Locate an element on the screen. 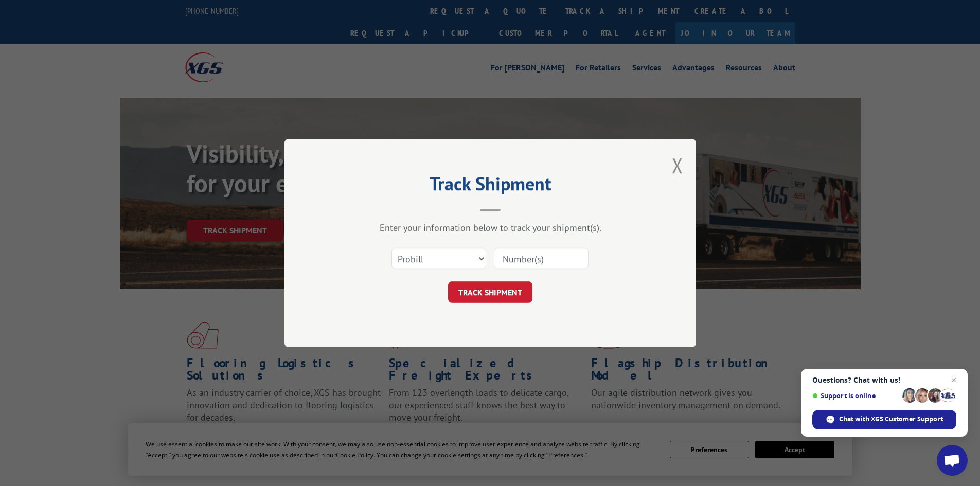  button: TRACK SHIPMENT is located at coordinates (490, 292).